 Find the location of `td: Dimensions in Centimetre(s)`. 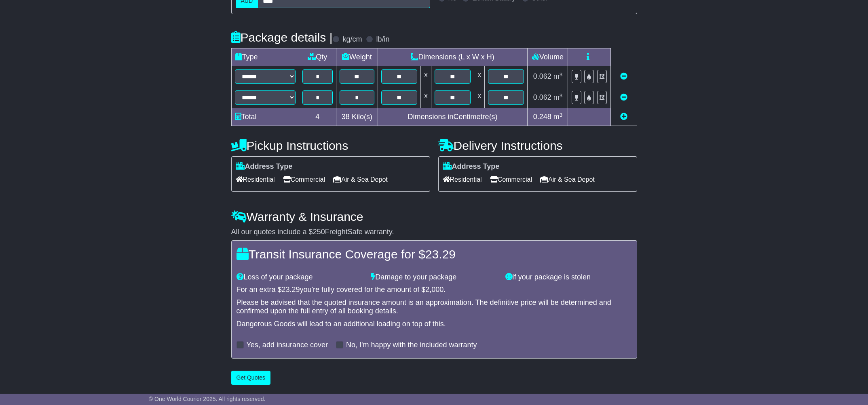

td: Dimensions in Centimetre(s) is located at coordinates (453, 118).